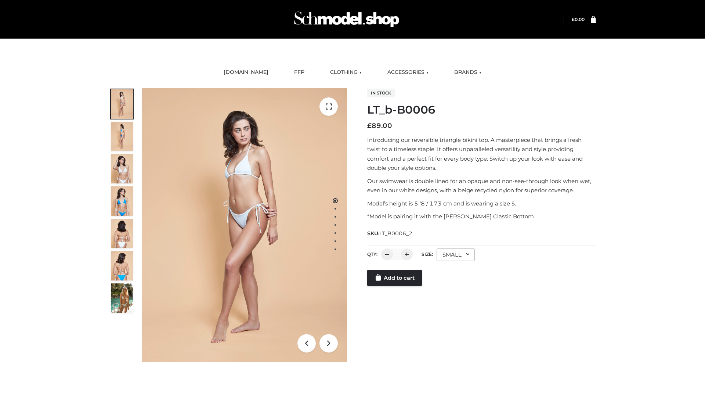  Describe the element at coordinates (390, 233) in the screenshot. I see `span: SKU:` at that location.